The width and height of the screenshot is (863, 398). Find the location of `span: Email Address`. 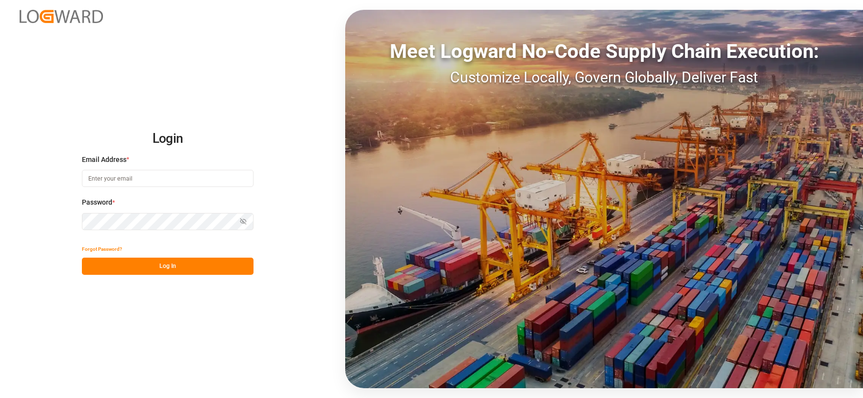

span: Email Address is located at coordinates (104, 159).